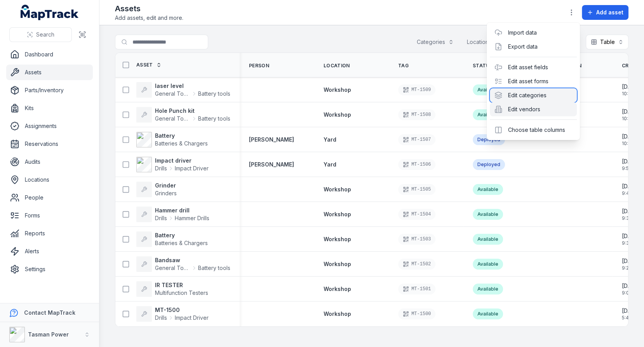 This screenshot has height=347, width=644. What do you see at coordinates (534, 81) in the screenshot?
I see `div: Edit asset forms` at bounding box center [534, 81].